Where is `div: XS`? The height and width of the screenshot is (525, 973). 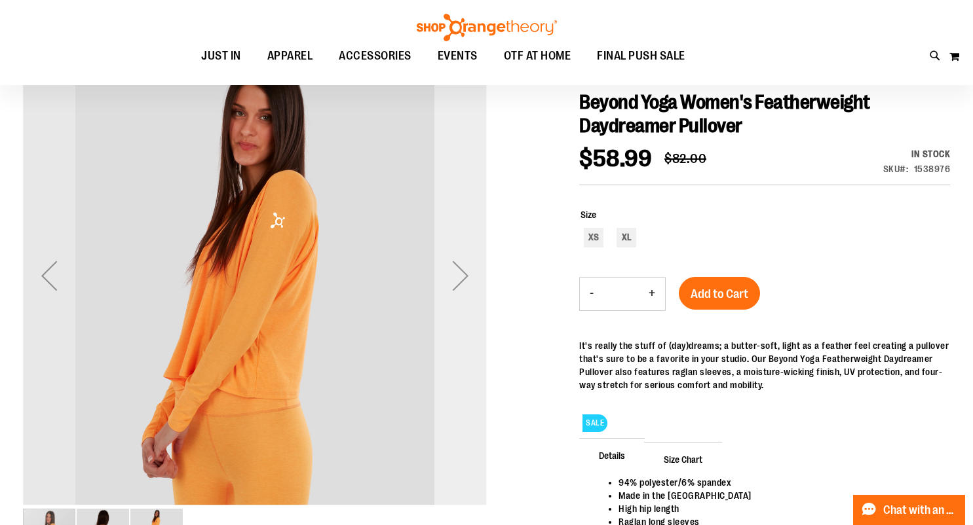 div: XS is located at coordinates (594, 238).